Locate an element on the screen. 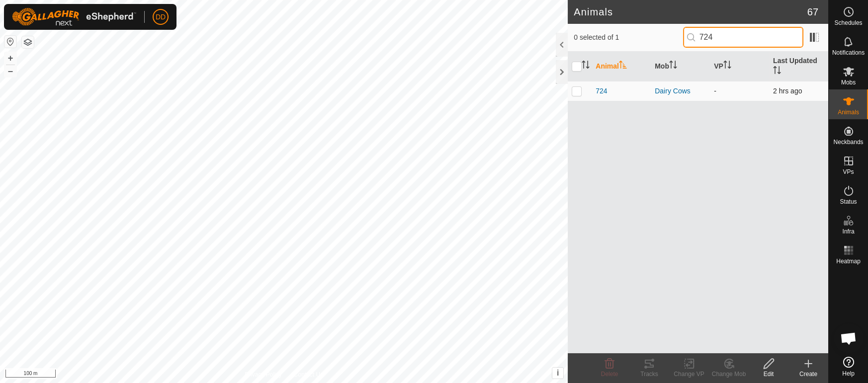 The width and height of the screenshot is (868, 383). div: Edit is located at coordinates (769, 374).